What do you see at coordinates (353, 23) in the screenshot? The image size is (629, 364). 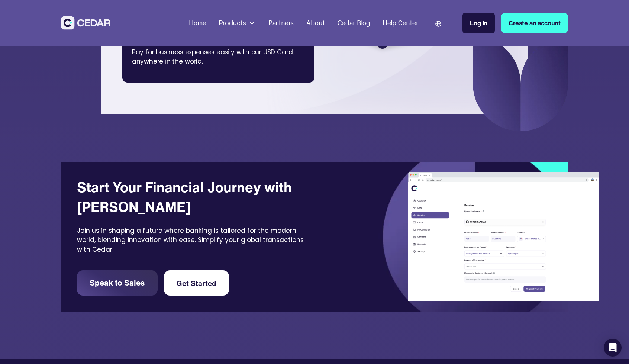 I see `div: Cedar Blog` at bounding box center [353, 23].